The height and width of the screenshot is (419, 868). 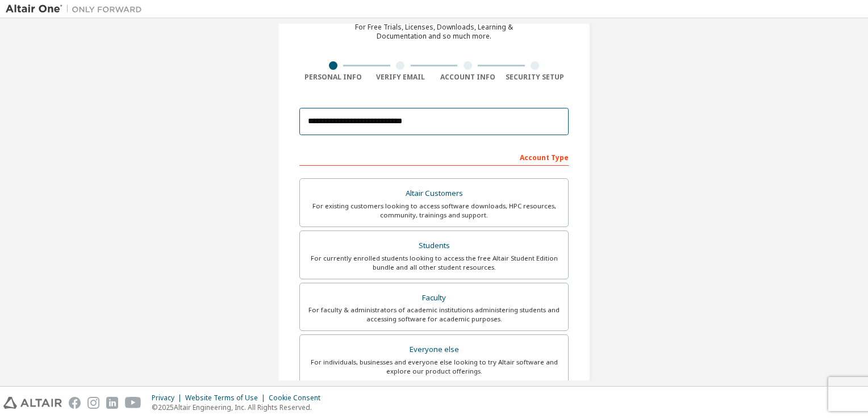 What do you see at coordinates (93, 403) in the screenshot?
I see `img: instagram.svg` at bounding box center [93, 403].